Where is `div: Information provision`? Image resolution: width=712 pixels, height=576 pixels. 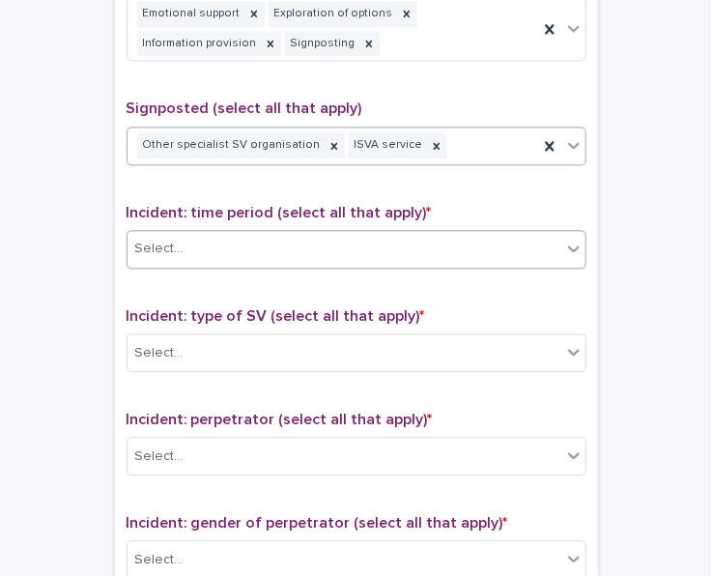
div: Information provision is located at coordinates (198, 43).